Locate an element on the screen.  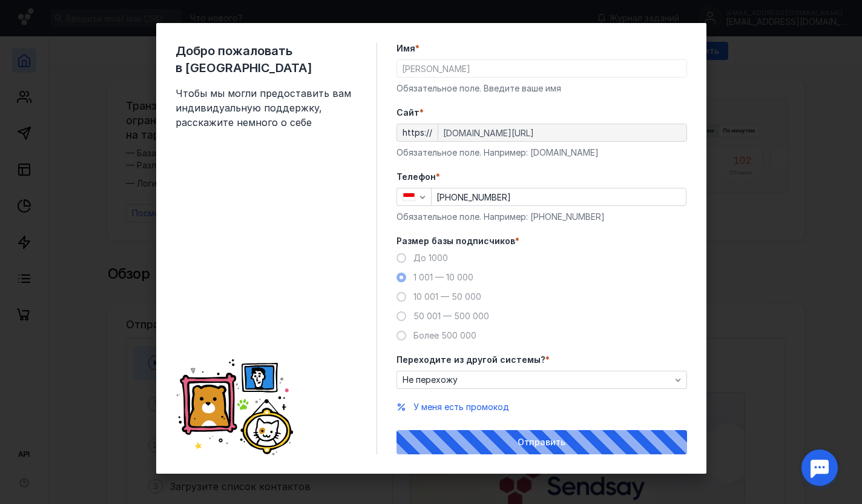
span: Телефон is located at coordinates (416, 177).